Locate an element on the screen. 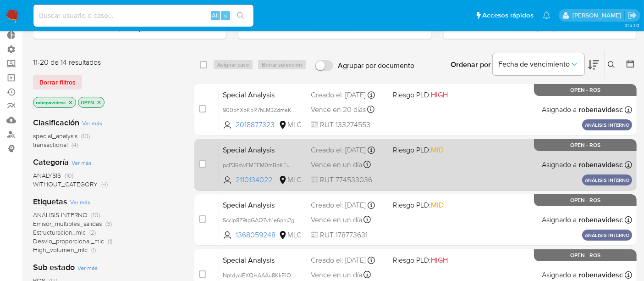  span: Alt is located at coordinates (215, 15).